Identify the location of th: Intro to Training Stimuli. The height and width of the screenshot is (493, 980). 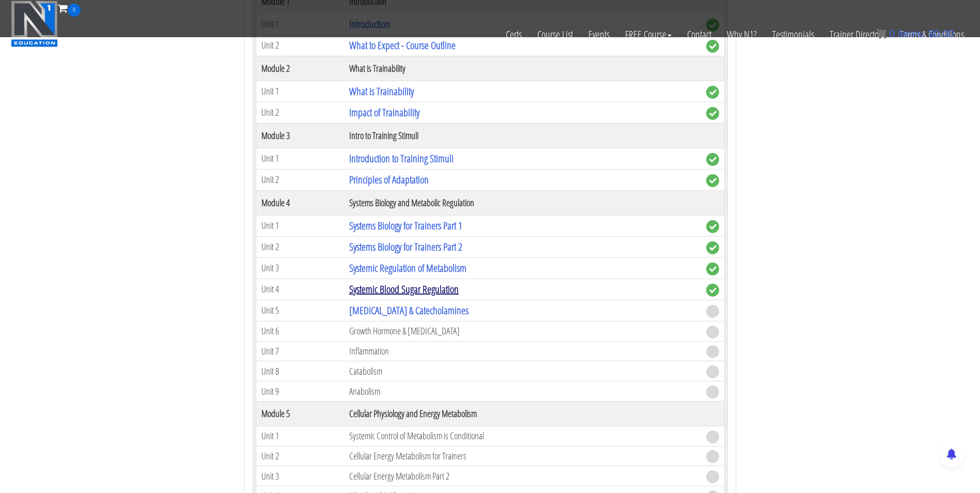
(522, 136).